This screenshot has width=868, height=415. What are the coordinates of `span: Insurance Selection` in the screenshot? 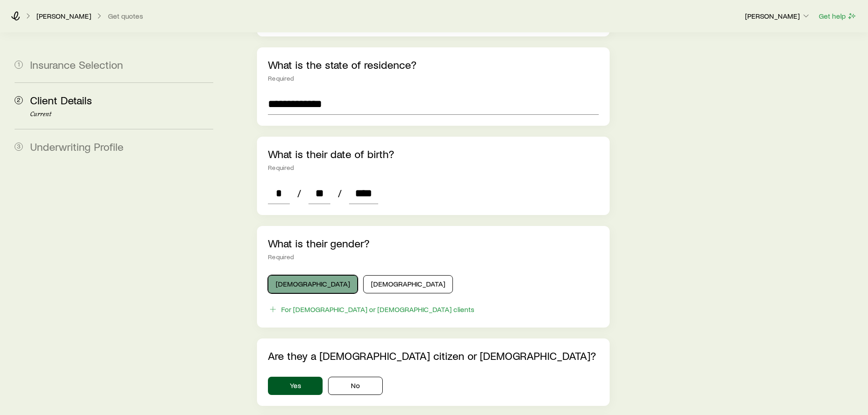 It's located at (77, 65).